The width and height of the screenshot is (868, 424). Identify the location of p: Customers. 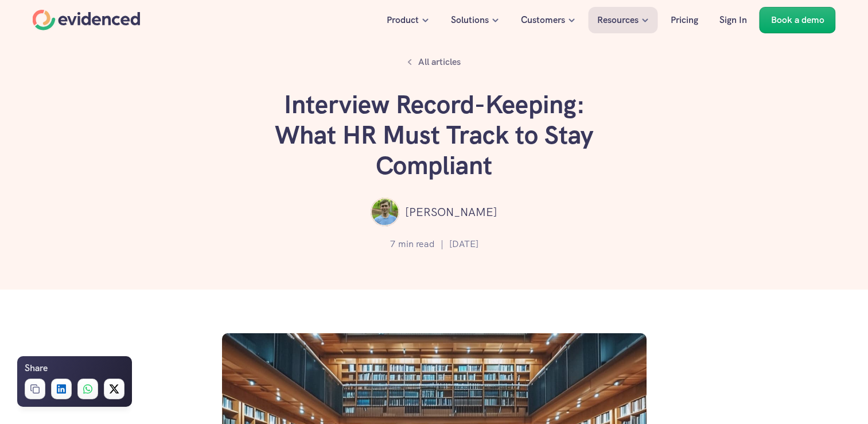
(542, 20).